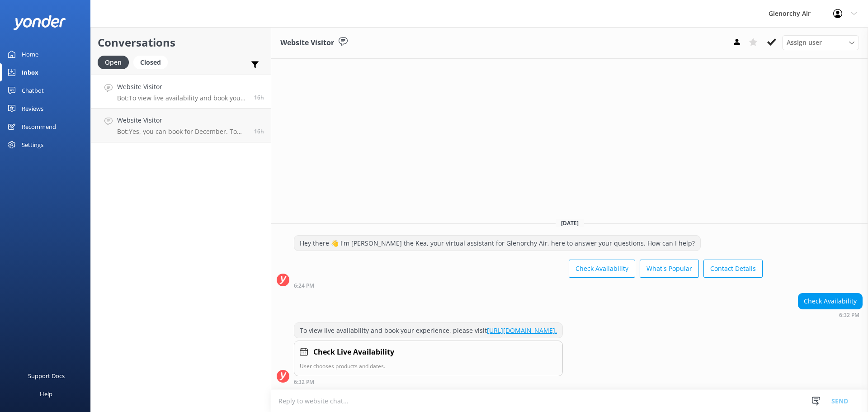  Describe the element at coordinates (32, 109) in the screenshot. I see `div: Reviews` at that location.